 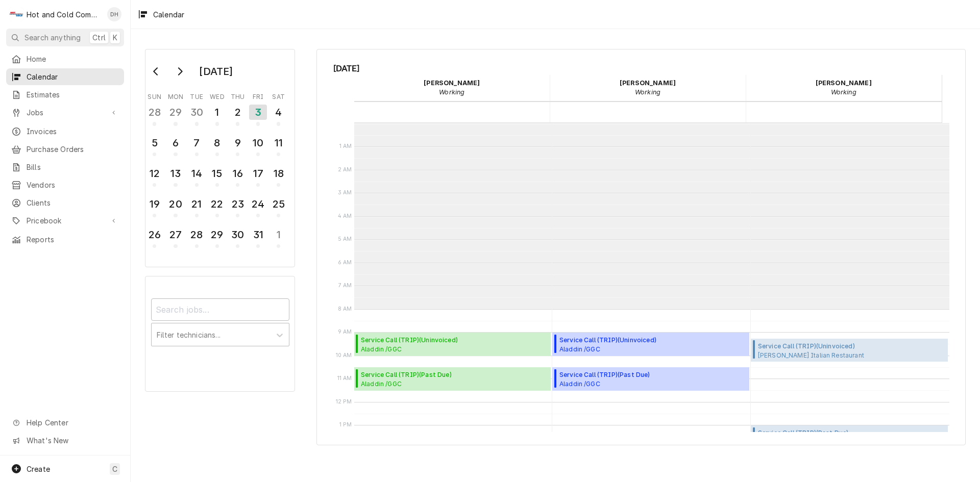 What do you see at coordinates (154, 204) in the screenshot?
I see `div: 19` at bounding box center [154, 204].